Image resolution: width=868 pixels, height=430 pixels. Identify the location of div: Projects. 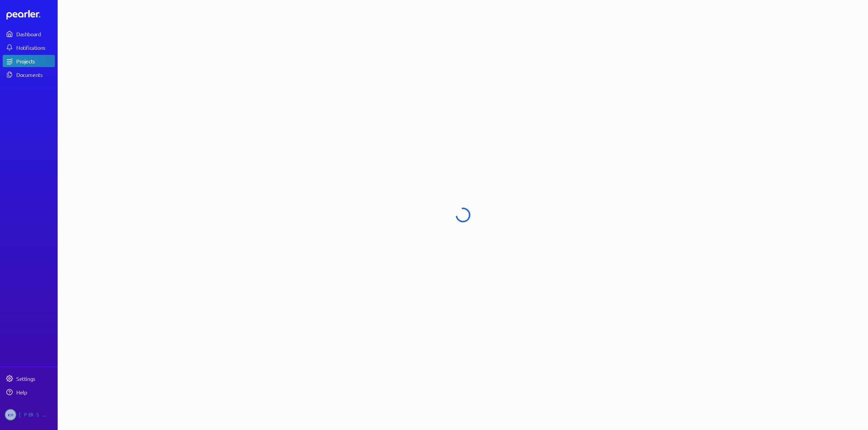
(35, 61).